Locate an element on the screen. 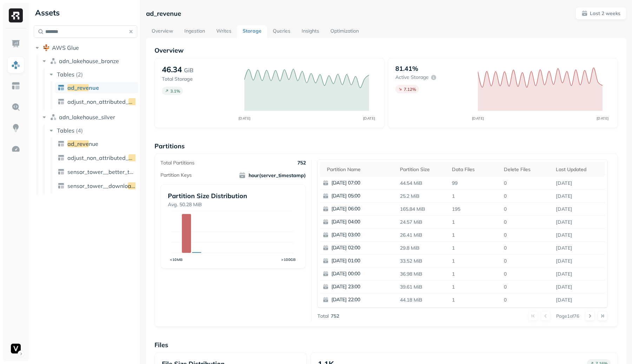 The height and width of the screenshot is (364, 632). p: 24.57 MiB is located at coordinates (423, 223).